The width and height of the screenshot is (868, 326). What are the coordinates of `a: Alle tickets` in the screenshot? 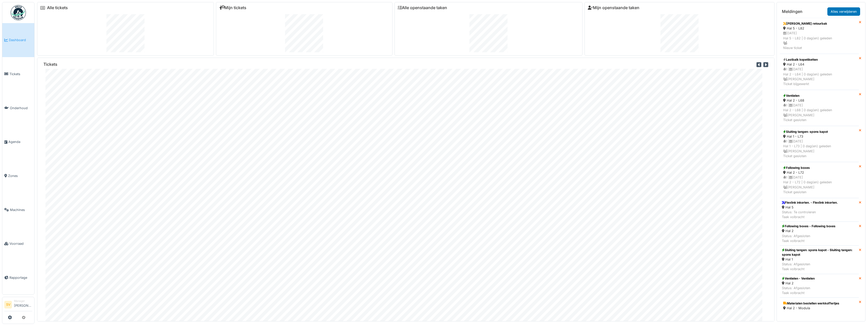 It's located at (58, 8).